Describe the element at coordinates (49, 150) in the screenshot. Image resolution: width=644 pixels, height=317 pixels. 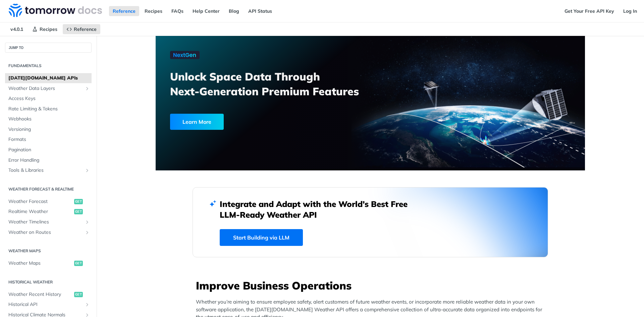
I see `span: Pagination` at that location.